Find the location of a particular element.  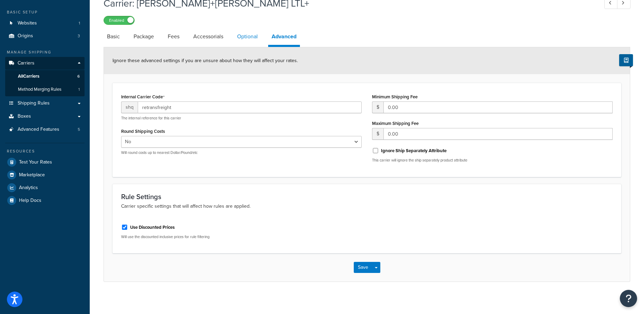

label: Round Shipping Costs is located at coordinates (143, 131).